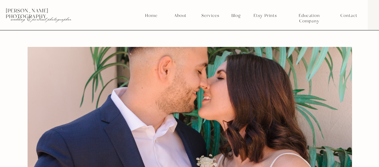 Image resolution: width=379 pixels, height=167 pixels. Describe the element at coordinates (265, 16) in the screenshot. I see `a: Etsy Prints` at that location.